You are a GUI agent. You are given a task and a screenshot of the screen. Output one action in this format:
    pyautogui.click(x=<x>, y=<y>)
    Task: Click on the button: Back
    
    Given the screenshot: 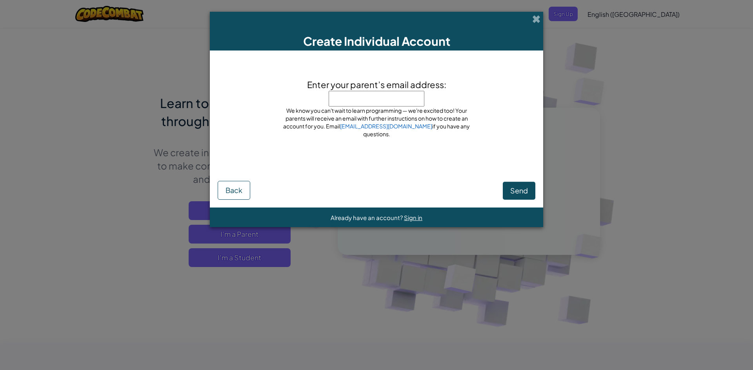 What is the action you would take?
    pyautogui.click(x=234, y=191)
    